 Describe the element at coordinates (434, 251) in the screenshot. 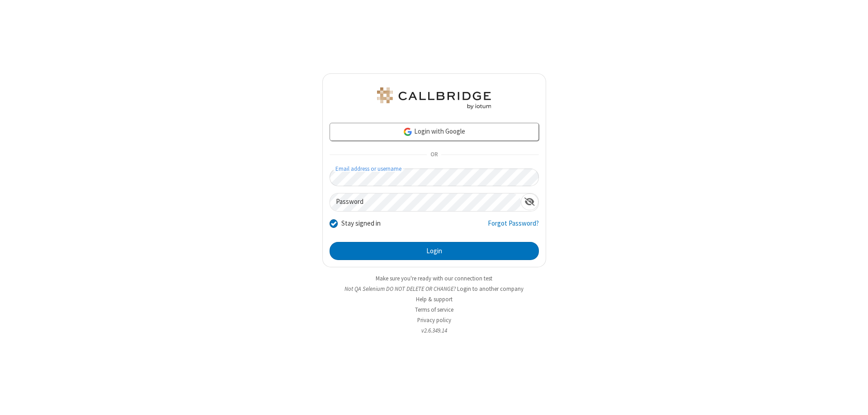

I see `button: Login` at that location.